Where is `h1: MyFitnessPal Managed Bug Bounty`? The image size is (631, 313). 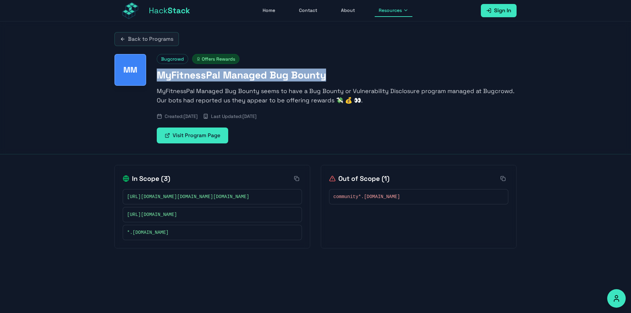
h1: MyFitnessPal Managed Bug Bounty is located at coordinates (337, 75).